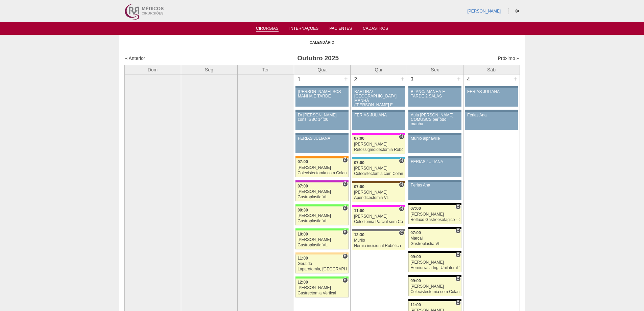 This screenshot has height=311, width=644. What do you see at coordinates (435, 69) in the screenshot?
I see `th: Sex` at bounding box center [435, 69].